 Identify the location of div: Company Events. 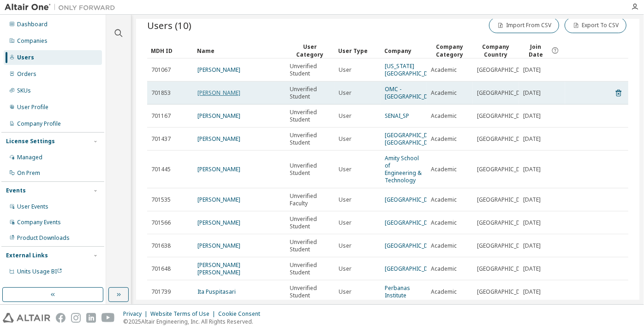
(39, 222).